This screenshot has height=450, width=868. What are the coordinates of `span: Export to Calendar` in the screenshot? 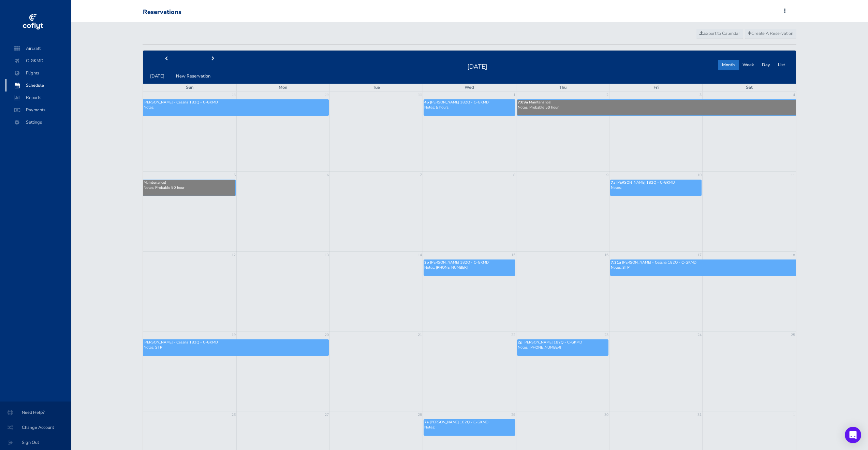 It's located at (720, 34).